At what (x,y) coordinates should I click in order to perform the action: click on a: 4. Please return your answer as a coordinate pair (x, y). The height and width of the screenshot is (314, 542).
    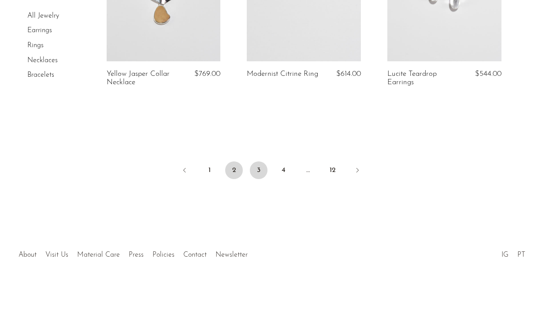
    Looking at the image, I should click on (283, 170).